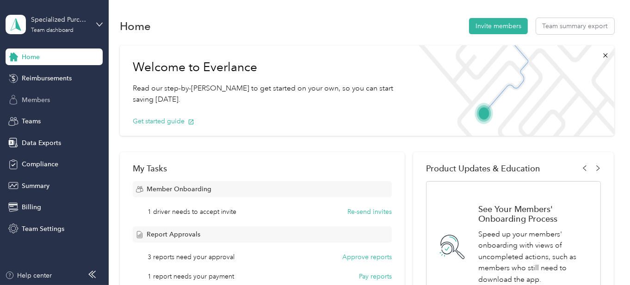 The width and height of the screenshot is (630, 285). I want to click on button: Re-send invites, so click(370, 212).